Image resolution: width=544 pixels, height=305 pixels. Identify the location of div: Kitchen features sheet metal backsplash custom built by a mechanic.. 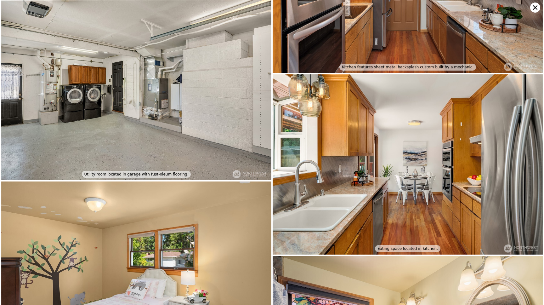
(408, 67).